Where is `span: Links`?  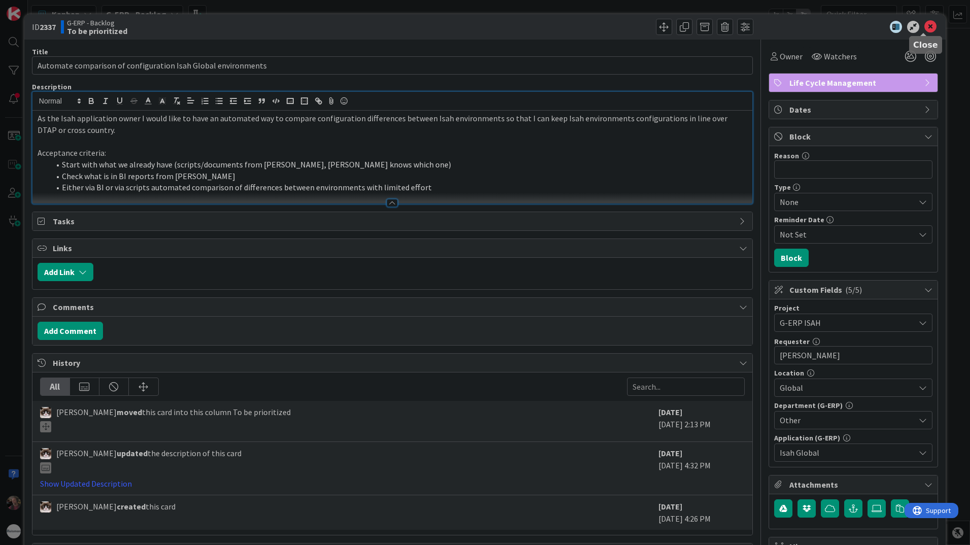 span: Links is located at coordinates (393, 248).